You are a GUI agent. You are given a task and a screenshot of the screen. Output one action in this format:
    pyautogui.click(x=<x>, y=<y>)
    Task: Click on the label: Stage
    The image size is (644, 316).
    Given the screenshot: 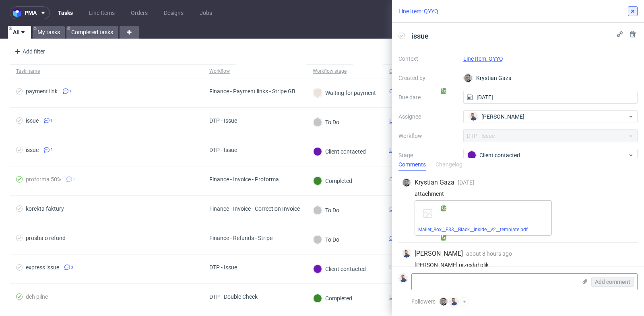 What is the action you would take?
    pyautogui.click(x=428, y=155)
    